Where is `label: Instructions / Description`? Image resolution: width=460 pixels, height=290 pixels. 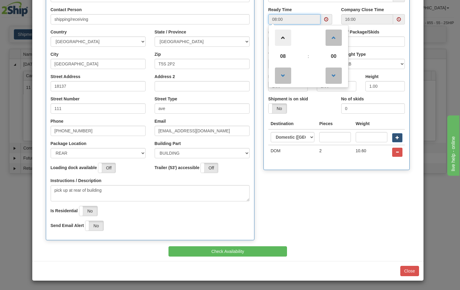
label: Instructions / Description is located at coordinates (76, 181).